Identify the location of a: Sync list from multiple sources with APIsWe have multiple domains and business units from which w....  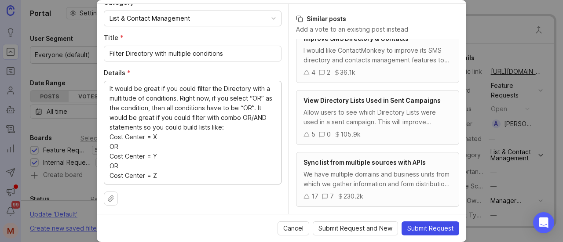
(378, 180).